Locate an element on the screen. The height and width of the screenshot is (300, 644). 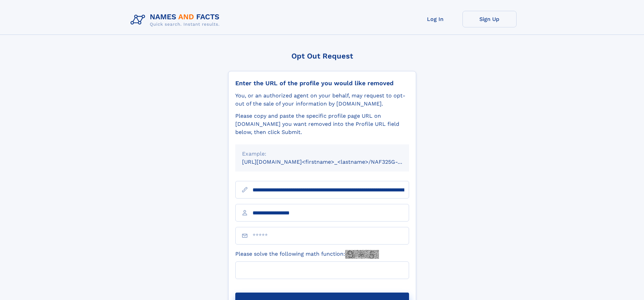
div: Opt Out Request is located at coordinates (323, 56).